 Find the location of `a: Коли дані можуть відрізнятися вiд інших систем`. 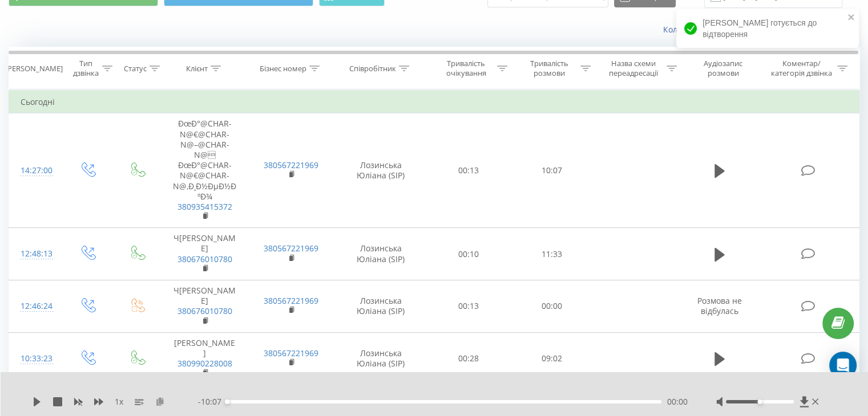

a: Коли дані можуть відрізнятися вiд інших систем is located at coordinates (761, 29).